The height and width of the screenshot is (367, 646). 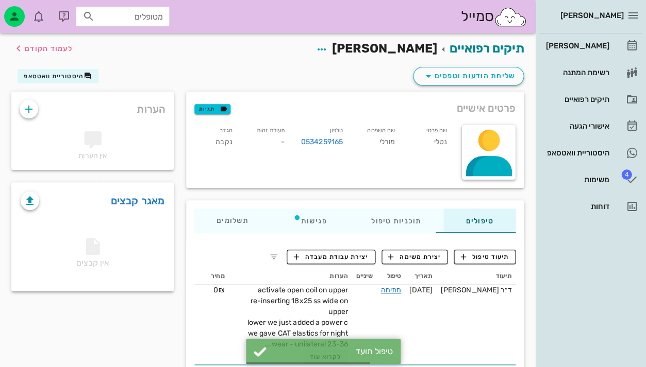 What do you see at coordinates (468, 76) in the screenshot?
I see `span: שליחת הודעות וטפסים` at bounding box center [468, 76].